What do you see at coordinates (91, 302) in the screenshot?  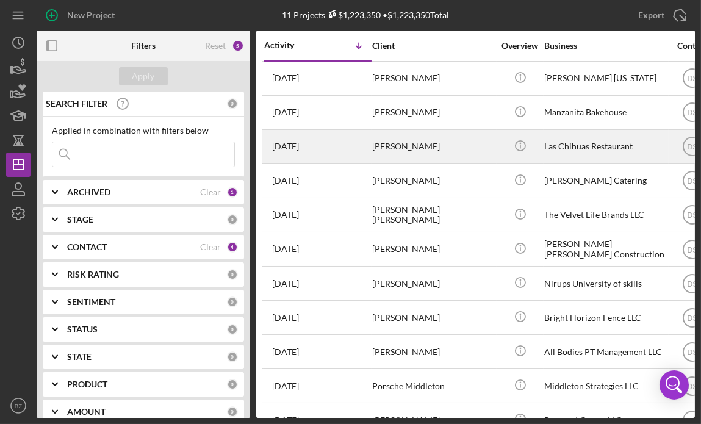 I see `b: SENTIMENT` at bounding box center [91, 302].